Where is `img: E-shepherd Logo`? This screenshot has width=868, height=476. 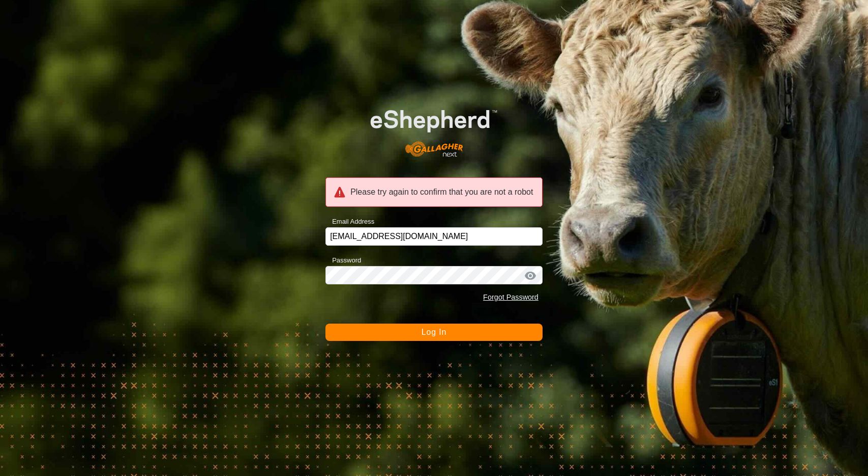 img: E-shepherd Logo is located at coordinates (434, 128).